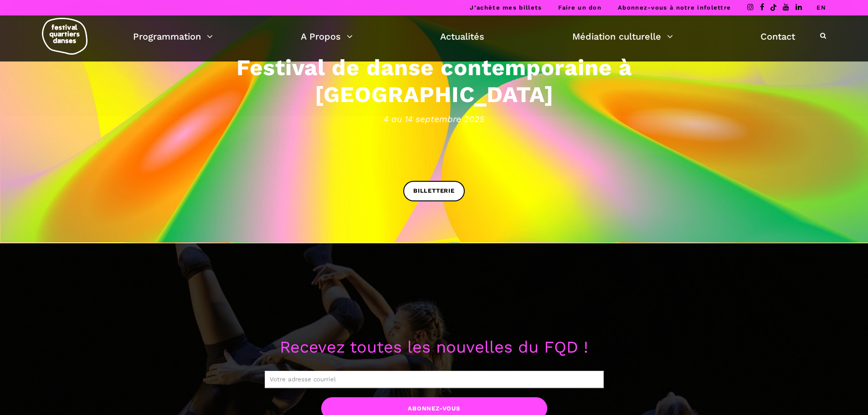 This screenshot has height=415, width=868. I want to click on a: Programmation, so click(173, 36).